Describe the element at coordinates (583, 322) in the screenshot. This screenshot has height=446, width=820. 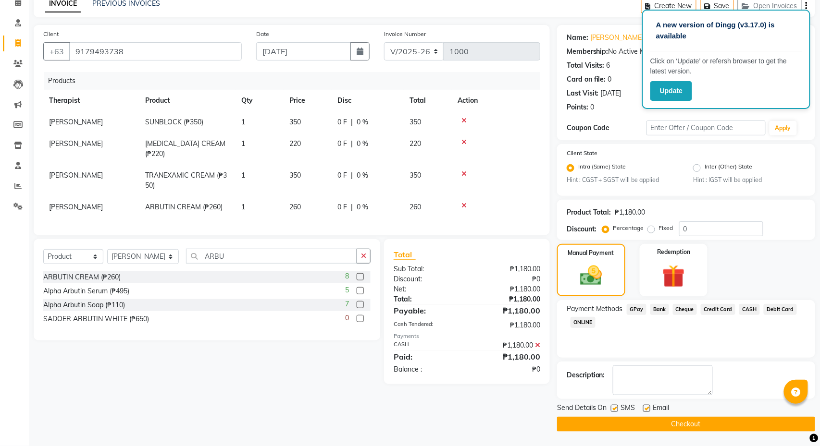
I see `span: ONLINE` at that location.